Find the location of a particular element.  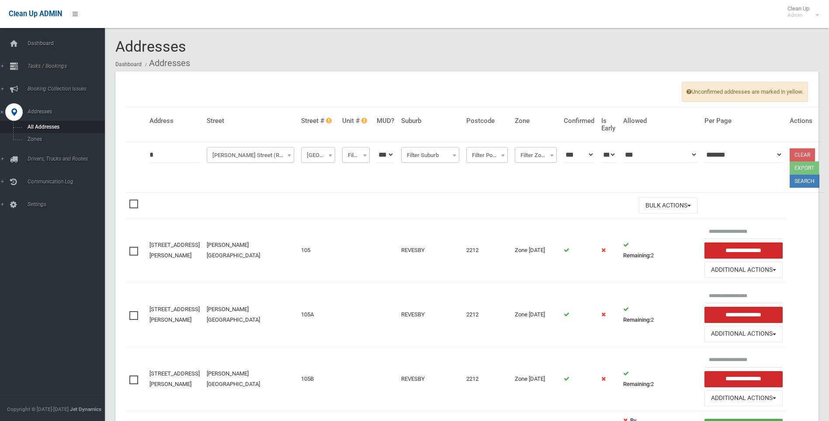

span: All Addresses is located at coordinates (64, 127).